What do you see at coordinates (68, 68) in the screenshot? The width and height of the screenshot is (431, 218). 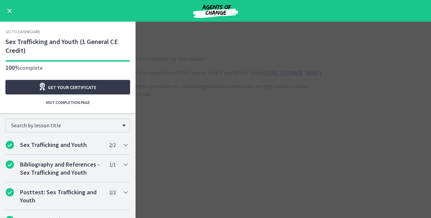 I see `p: complete` at bounding box center [68, 68].